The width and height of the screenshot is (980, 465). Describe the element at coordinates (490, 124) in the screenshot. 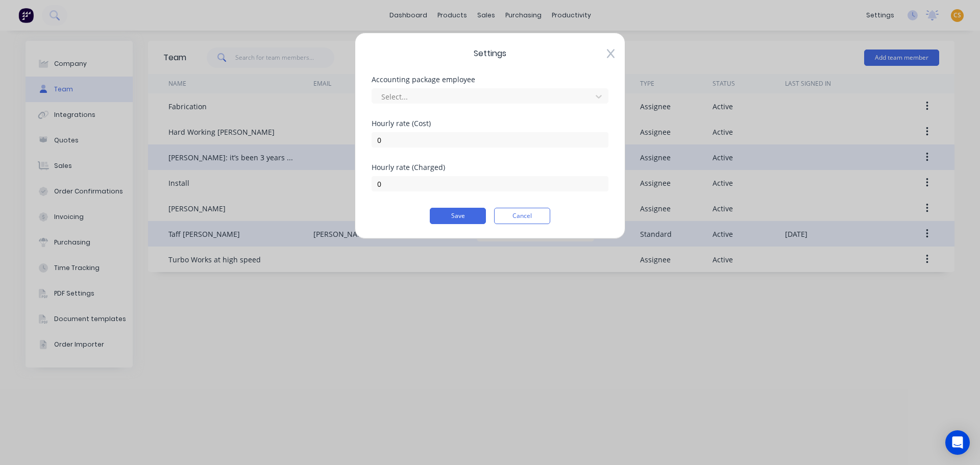

I see `div: Hourly rate (Cost)` at that location.